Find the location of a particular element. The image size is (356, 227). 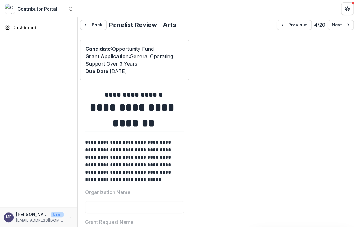

h2: Panelist Review - Arts is located at coordinates (143, 25).